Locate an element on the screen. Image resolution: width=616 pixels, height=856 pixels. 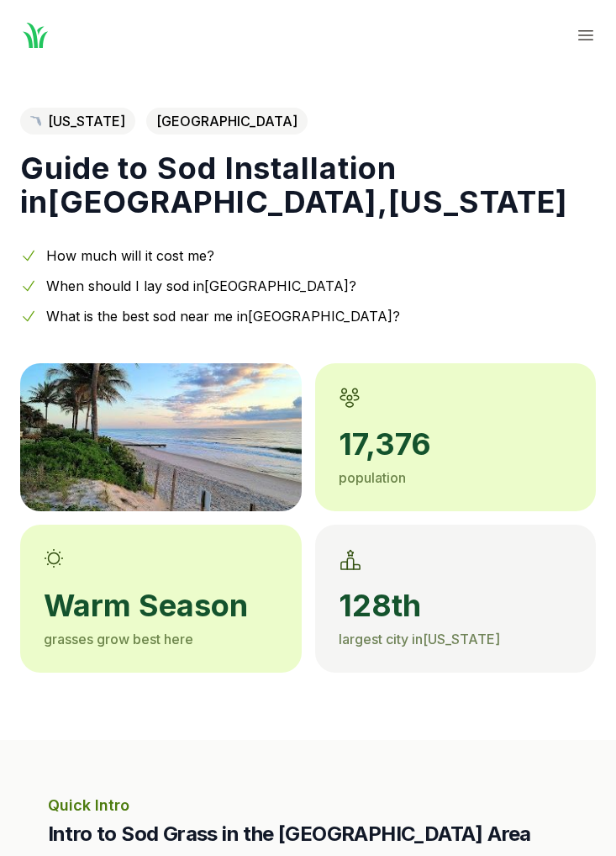
span: 17,376 is located at coordinates (456, 444).